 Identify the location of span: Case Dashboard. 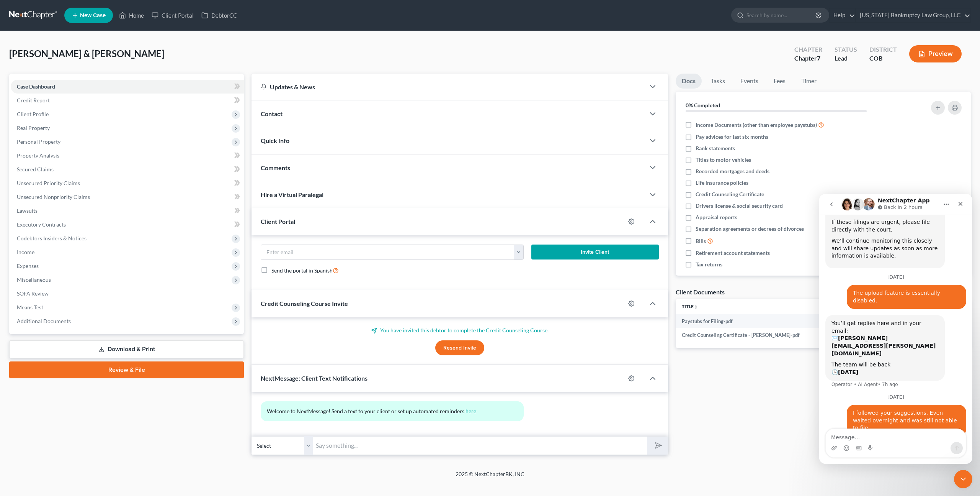
(36, 86).